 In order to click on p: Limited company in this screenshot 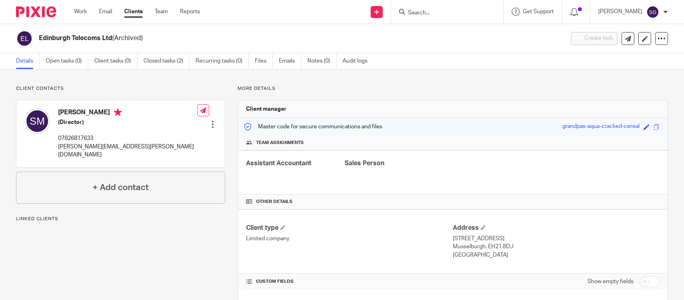, I will do `click(349, 238)`.